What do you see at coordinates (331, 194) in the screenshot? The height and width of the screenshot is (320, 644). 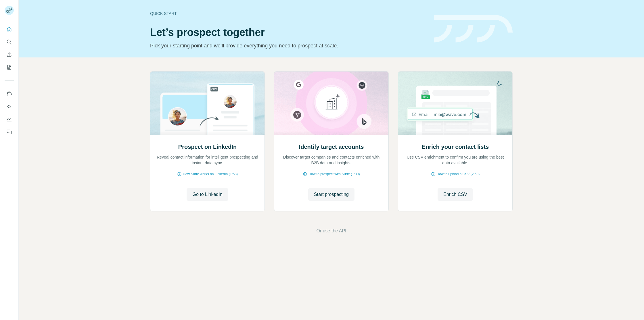 I see `button: Start prospecting` at bounding box center [331, 194].